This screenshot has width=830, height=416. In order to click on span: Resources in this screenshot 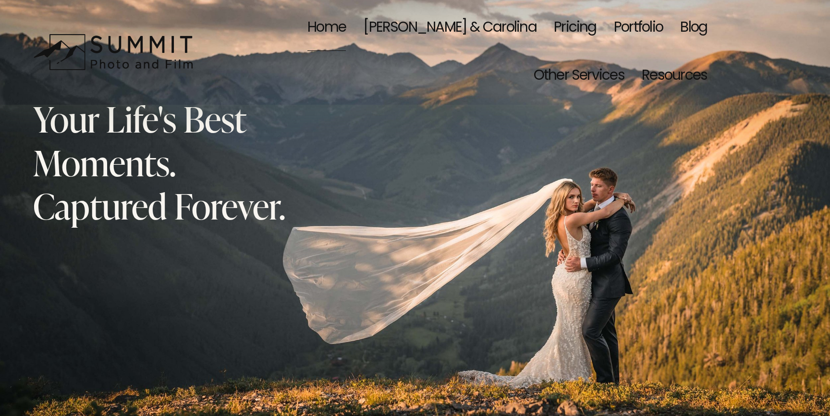, I will do `click(675, 76)`.